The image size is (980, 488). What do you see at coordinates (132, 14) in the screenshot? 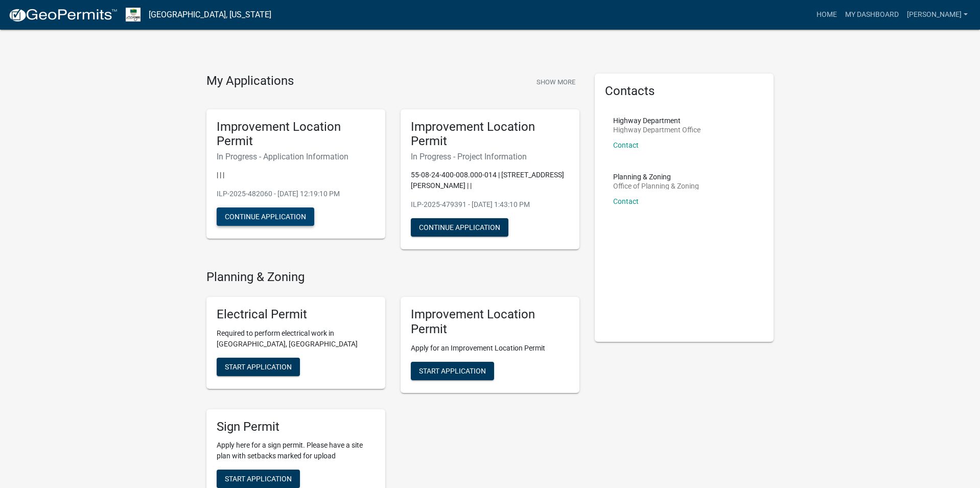
I see `img: Morgan County, Indiana` at bounding box center [132, 14].